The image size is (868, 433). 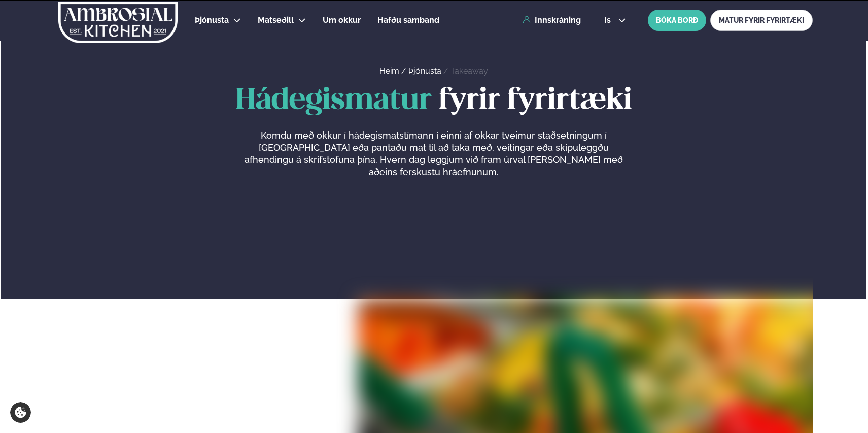 I want to click on a: Hafðu samband, so click(x=408, y=20).